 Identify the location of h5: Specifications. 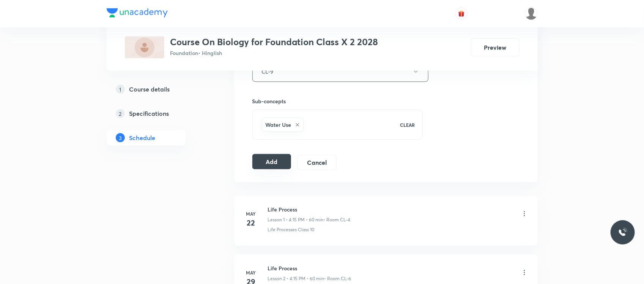
(149, 113).